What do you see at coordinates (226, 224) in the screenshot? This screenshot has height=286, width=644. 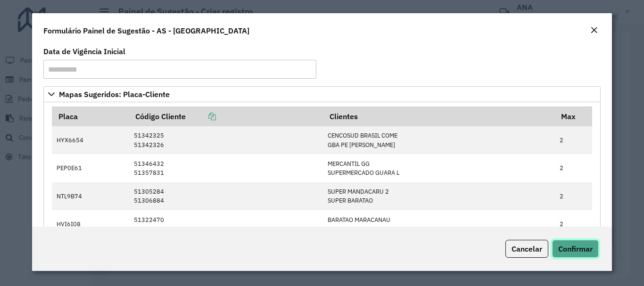 I see `td: 51322470 51349830` at bounding box center [226, 224].